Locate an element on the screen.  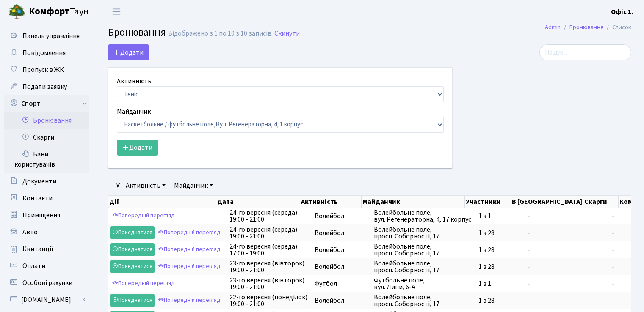
span: Футбольне поле, вул. Липи, 6-А is located at coordinates (422, 284).